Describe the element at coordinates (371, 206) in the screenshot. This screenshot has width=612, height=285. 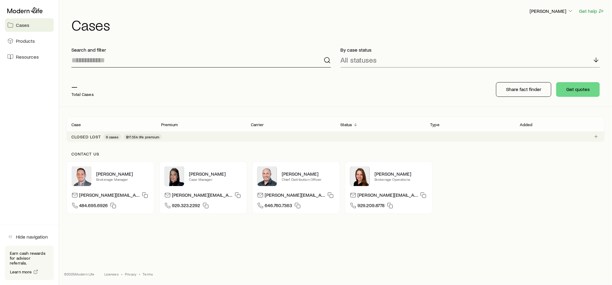
I see `span: 929.209.8778` at that location.